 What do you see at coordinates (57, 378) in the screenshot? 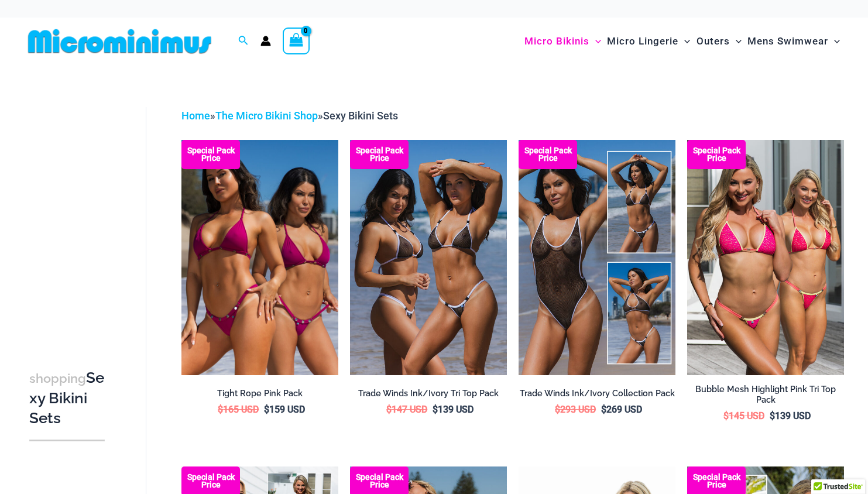
I see `span: shopping` at bounding box center [57, 378].